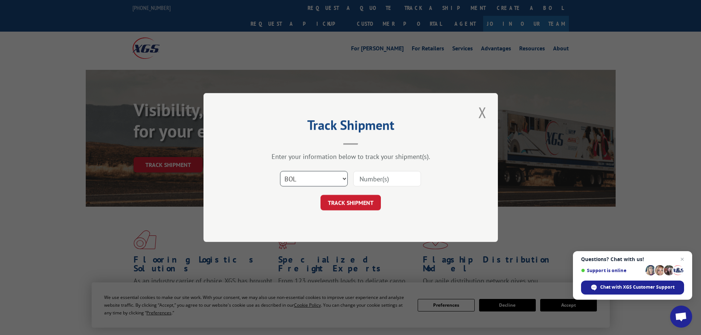 The width and height of the screenshot is (701, 335). I want to click on button: Close modal, so click(482, 112).